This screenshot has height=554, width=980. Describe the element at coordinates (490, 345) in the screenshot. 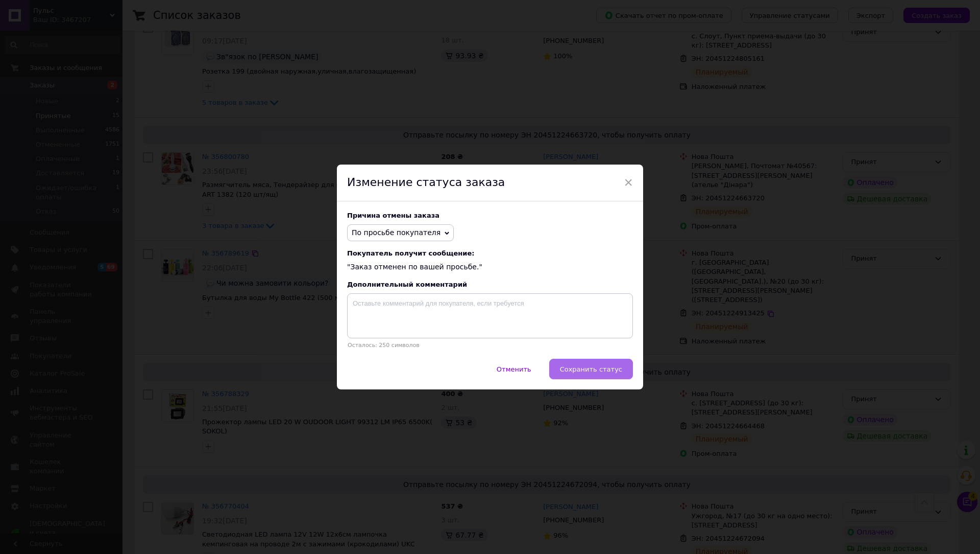

I see `p: Осталось: 250 символов` at that location.